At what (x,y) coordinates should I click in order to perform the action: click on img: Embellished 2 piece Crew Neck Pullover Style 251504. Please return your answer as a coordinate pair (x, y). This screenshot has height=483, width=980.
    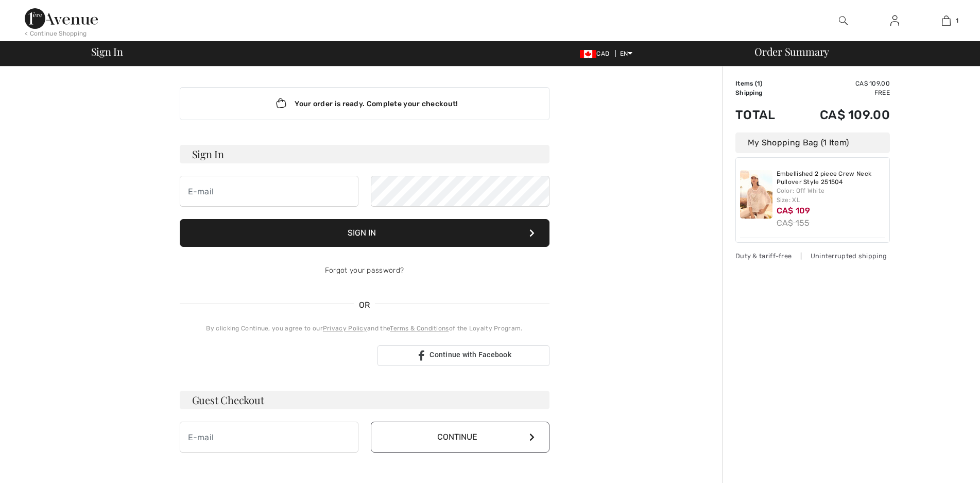
    Looking at the image, I should click on (756, 194).